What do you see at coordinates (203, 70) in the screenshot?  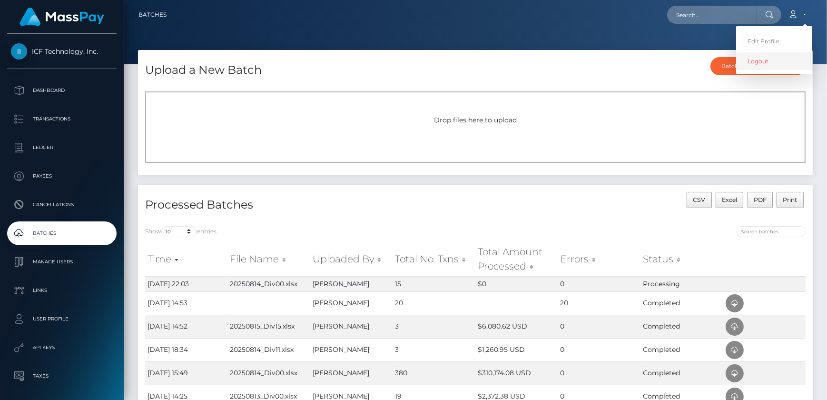 I see `h4: Upload a New Batch` at bounding box center [203, 70].